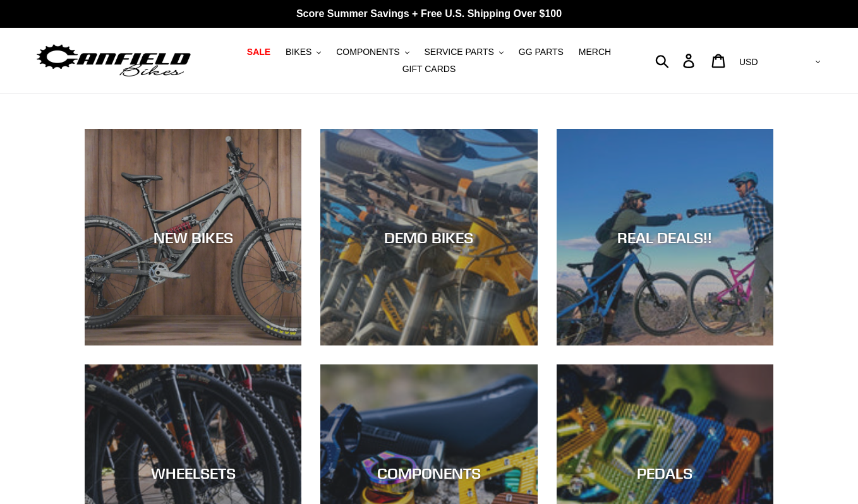 The image size is (858, 504). I want to click on a: MERCH, so click(594, 52).